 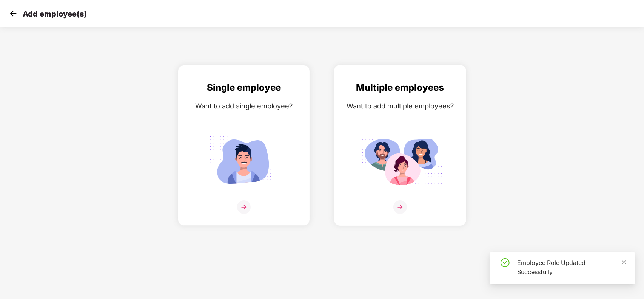 What do you see at coordinates (400, 106) in the screenshot?
I see `div: Want to add multiple employees?` at bounding box center [400, 106].